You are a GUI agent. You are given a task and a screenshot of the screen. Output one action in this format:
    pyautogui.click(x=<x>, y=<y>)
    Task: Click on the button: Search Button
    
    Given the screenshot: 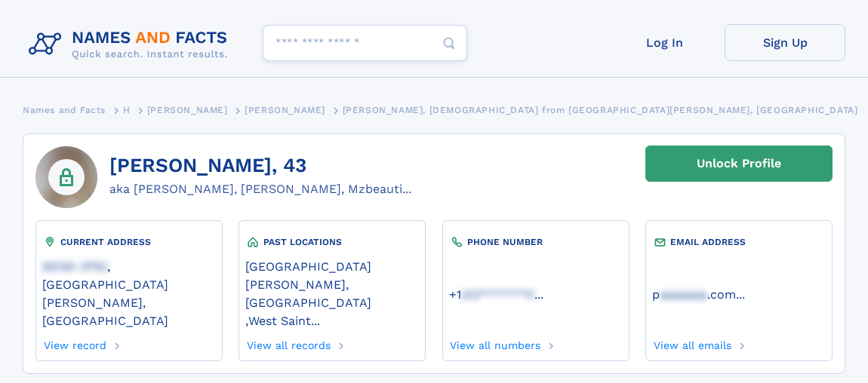 What is the action you would take?
    pyautogui.click(x=449, y=43)
    